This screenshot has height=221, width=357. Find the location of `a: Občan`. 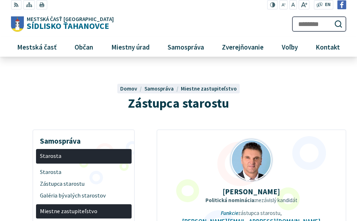

a: Občan is located at coordinates (84, 47).